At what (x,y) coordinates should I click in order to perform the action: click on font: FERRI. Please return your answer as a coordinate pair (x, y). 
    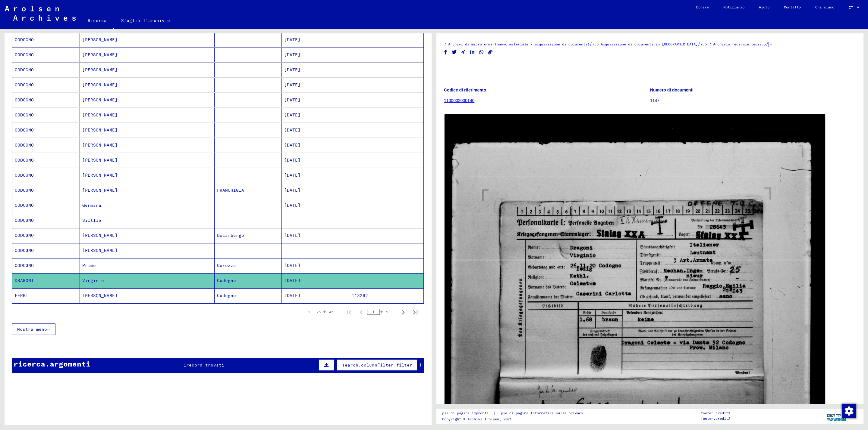
    Looking at the image, I should click on (22, 296).